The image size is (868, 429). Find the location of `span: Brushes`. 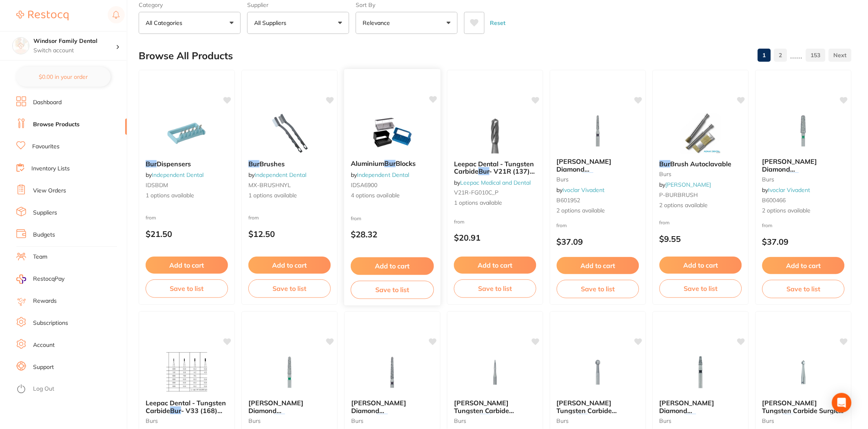

span: Brushes is located at coordinates (272, 163).